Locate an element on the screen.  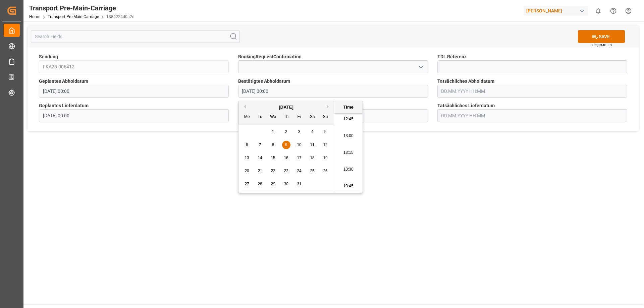
div: Choose Thursday, October 30th, 2025 is located at coordinates (286, 184).